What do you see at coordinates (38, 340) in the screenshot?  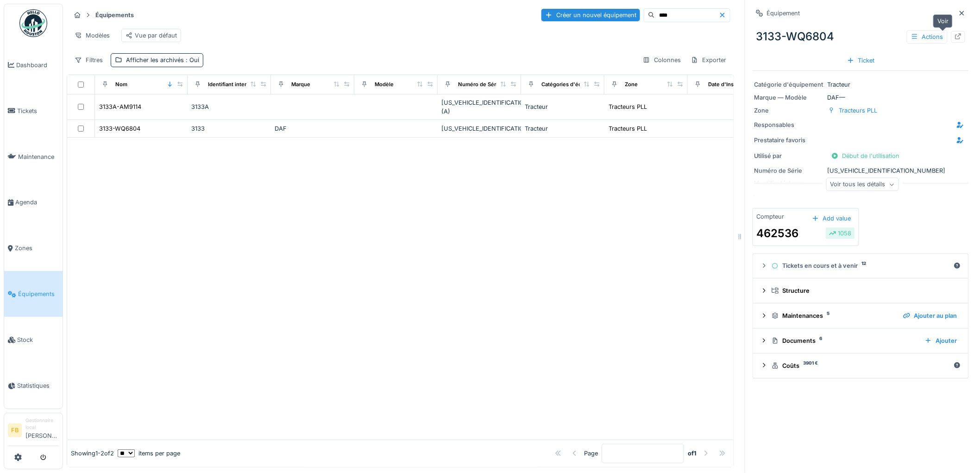 I see `span: Stock` at bounding box center [38, 340].